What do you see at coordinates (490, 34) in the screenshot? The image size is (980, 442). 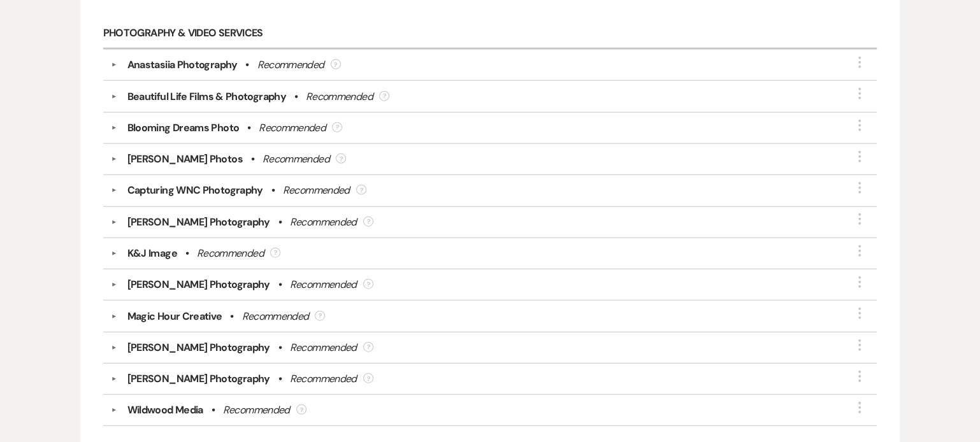 I see `h6: Photography & Video Services` at bounding box center [490, 34].